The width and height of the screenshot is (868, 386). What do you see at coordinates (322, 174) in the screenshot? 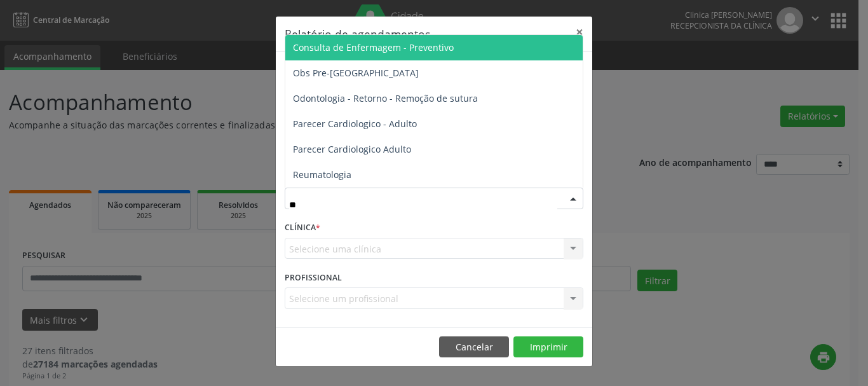
I see `span: Reumatologia` at bounding box center [322, 174].